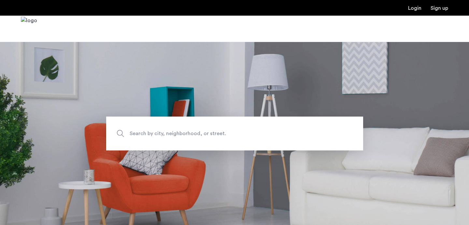 The image size is (469, 225). What do you see at coordinates (415, 8) in the screenshot?
I see `a: Login` at bounding box center [415, 8].